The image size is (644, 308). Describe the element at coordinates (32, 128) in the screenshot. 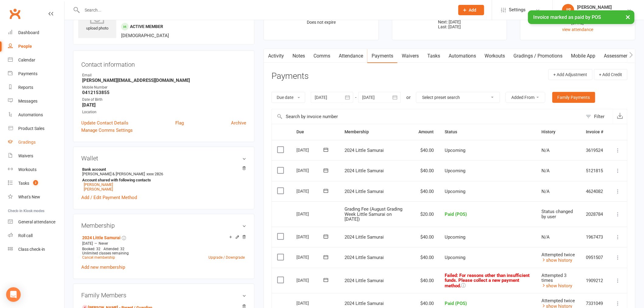

I see `div: Product Sales` at that location.